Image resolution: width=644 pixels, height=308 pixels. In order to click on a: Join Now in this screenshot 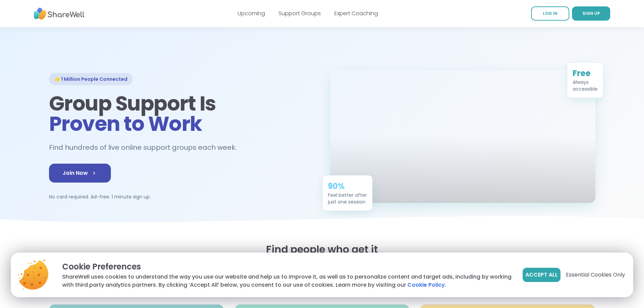, I will do `click(80, 173)`.